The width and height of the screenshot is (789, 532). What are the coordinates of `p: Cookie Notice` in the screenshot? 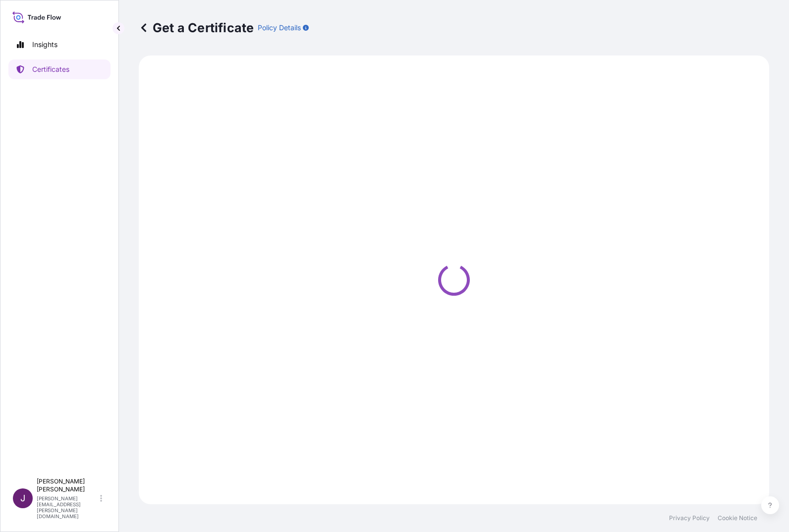 It's located at (738, 518).